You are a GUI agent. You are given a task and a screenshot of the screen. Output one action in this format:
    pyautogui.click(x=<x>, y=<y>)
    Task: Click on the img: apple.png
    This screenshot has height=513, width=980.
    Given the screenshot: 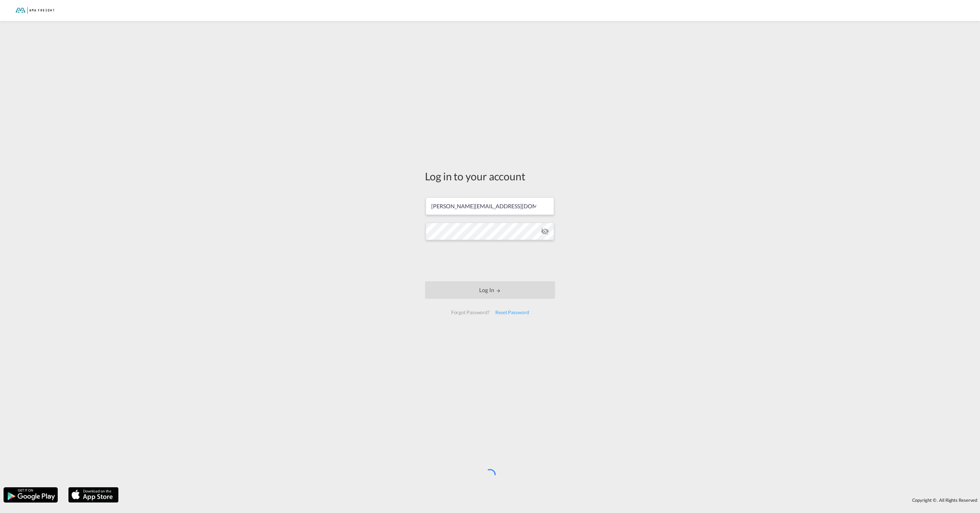 What is the action you would take?
    pyautogui.click(x=93, y=495)
    